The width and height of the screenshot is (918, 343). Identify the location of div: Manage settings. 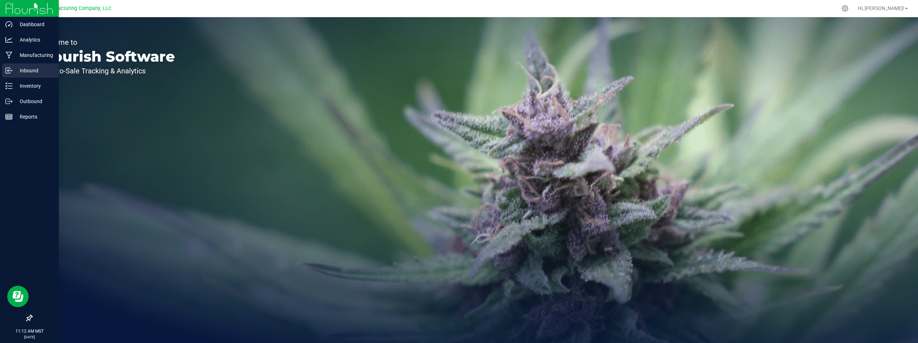
(844, 8).